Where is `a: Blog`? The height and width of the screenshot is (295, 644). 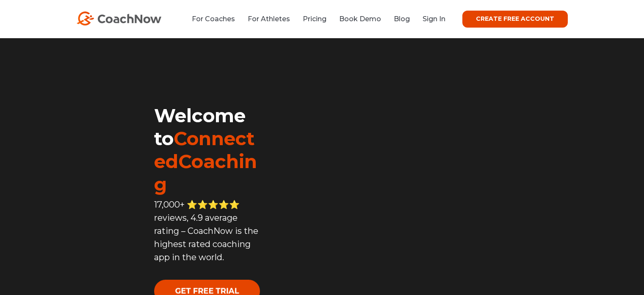 a: Blog is located at coordinates (402, 19).